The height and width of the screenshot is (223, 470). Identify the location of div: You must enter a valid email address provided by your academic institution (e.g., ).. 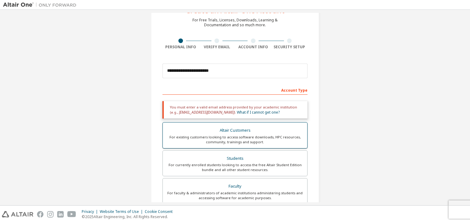
(235, 110).